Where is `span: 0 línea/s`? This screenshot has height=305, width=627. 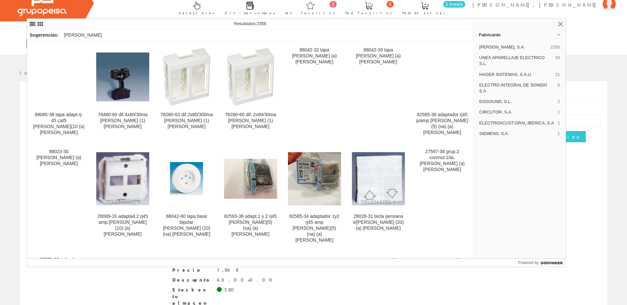 span: 0 línea/s is located at coordinates (454, 4).